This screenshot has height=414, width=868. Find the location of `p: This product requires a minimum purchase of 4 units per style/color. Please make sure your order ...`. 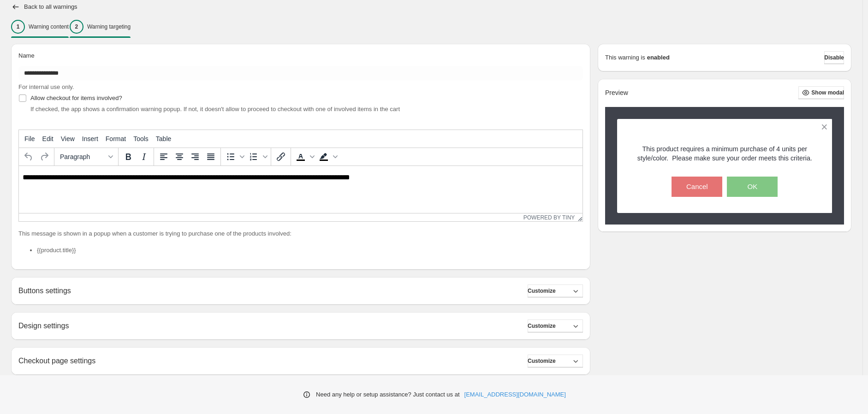

p: This product requires a minimum purchase of 4 units per style/color. Please make sure your order ... is located at coordinates (725, 153).